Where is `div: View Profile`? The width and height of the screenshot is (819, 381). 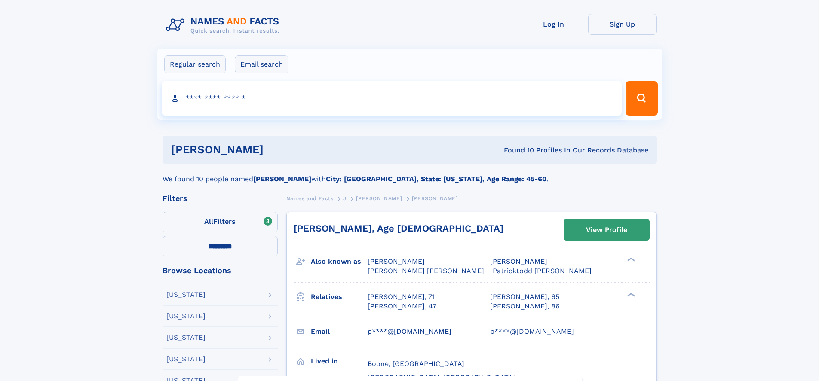
div: View Profile is located at coordinates (607, 230).